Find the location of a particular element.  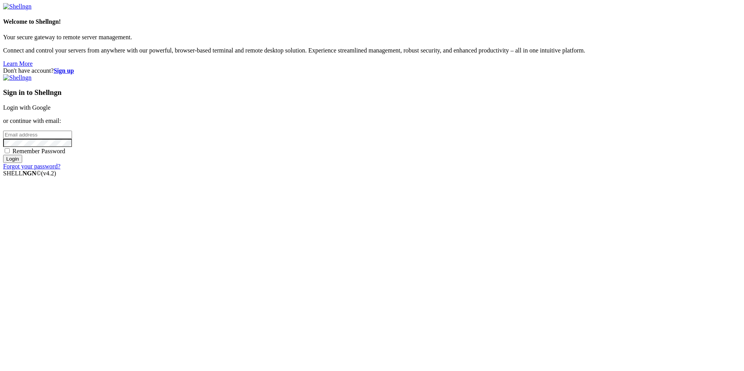

p: Your secure gateway to remote server management. is located at coordinates (372, 37).